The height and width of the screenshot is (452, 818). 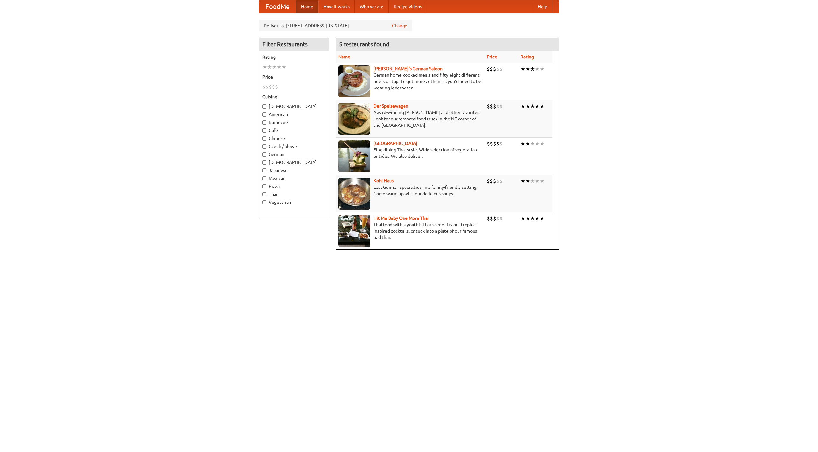 I want to click on a: Home, so click(x=307, y=7).